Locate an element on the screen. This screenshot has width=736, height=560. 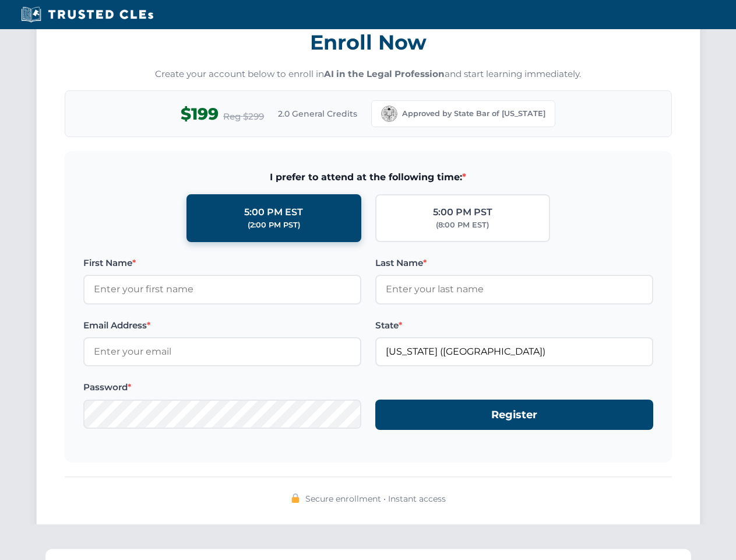
label: First Name is located at coordinates (222, 263).